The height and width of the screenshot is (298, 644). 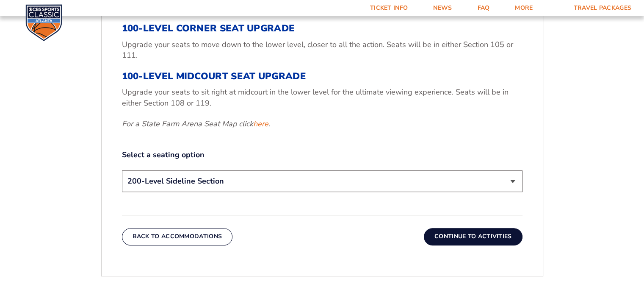 I want to click on button: Back To Accommodations, so click(x=178, y=237).